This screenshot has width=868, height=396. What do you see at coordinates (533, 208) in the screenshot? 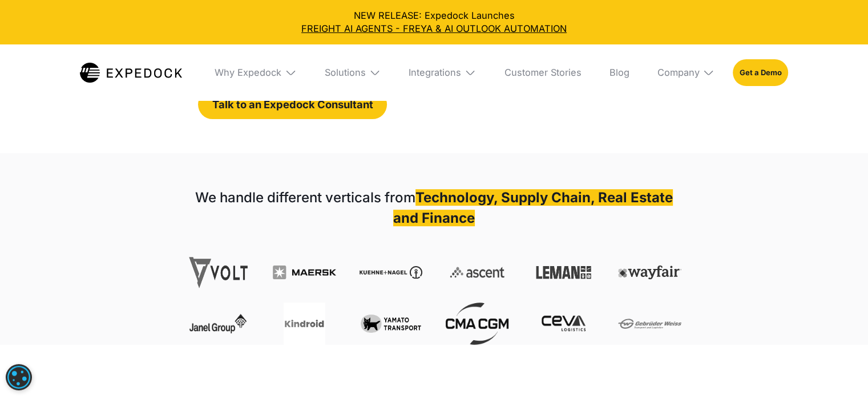
I see `strong: Technology, Supply Chain, Real Estate and Finance` at bounding box center [533, 208].